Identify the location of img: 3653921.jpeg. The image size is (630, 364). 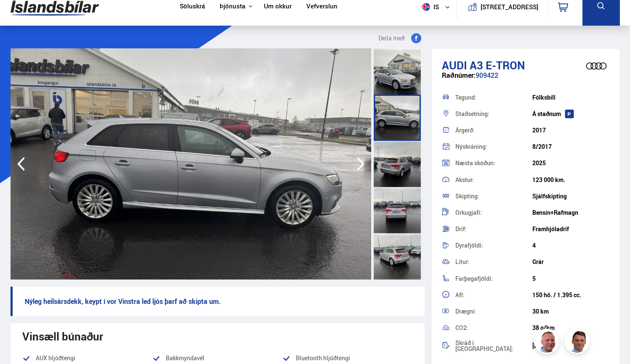
(191, 164).